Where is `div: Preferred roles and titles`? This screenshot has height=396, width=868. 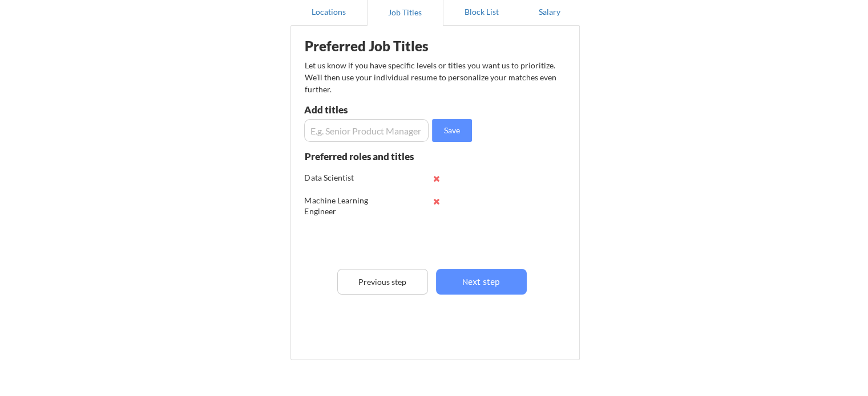
div: Preferred roles and titles is located at coordinates (366, 156).